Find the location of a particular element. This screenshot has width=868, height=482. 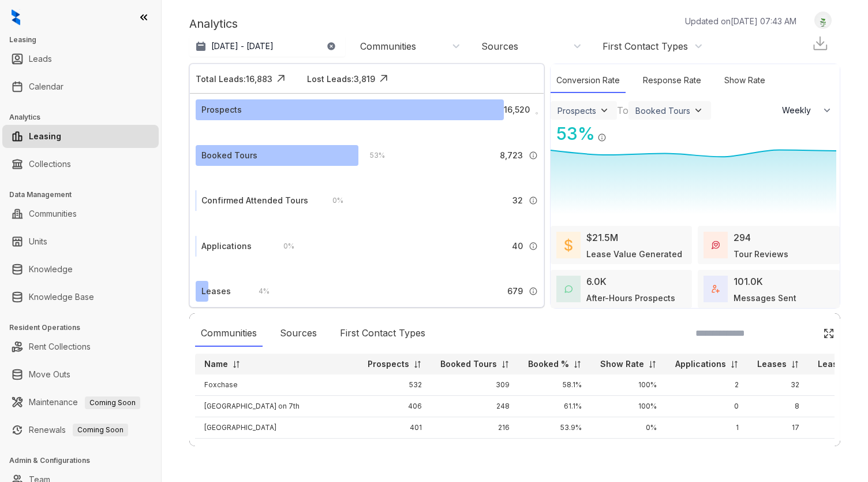

img: AfterHoursConversations is located at coordinates (569, 289).